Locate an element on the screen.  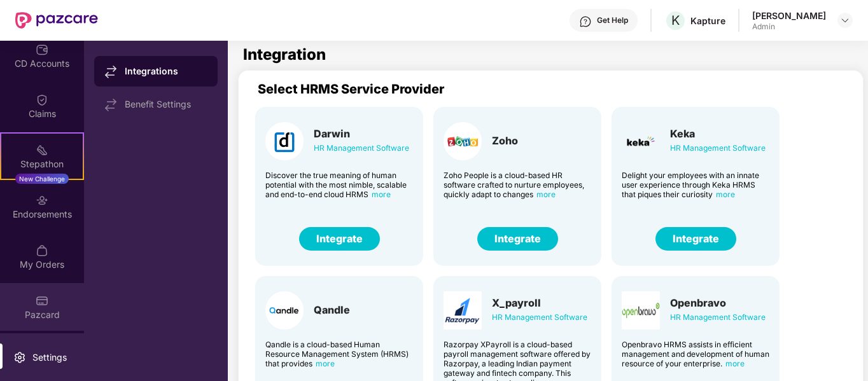
div: Delight your employees with an innate user experience through Keka HRMS that piques their curiosity is located at coordinates (695, 184).